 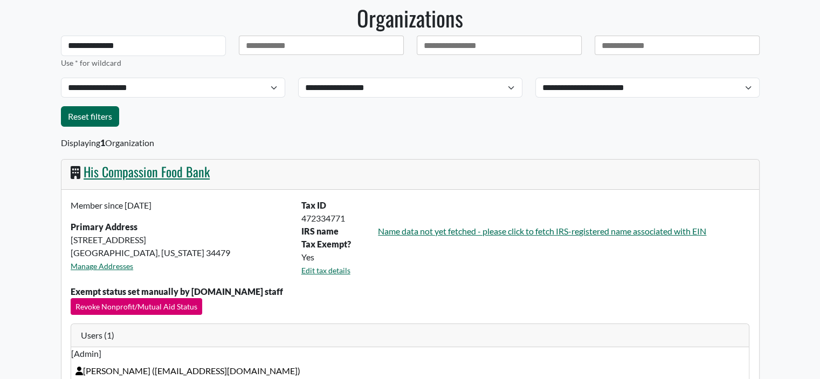 I want to click on b: 1, so click(x=102, y=142).